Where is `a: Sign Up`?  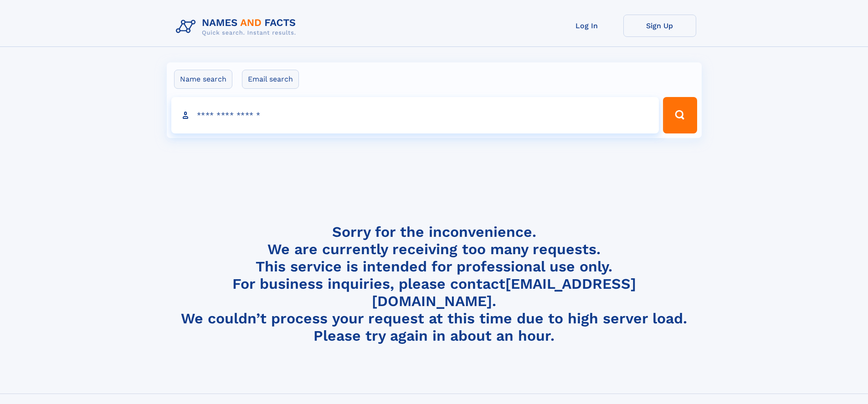
a: Sign Up is located at coordinates (660, 25).